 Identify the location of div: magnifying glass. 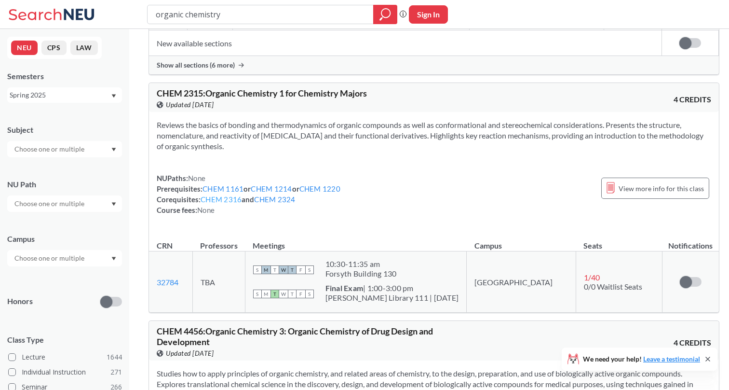
(385, 14).